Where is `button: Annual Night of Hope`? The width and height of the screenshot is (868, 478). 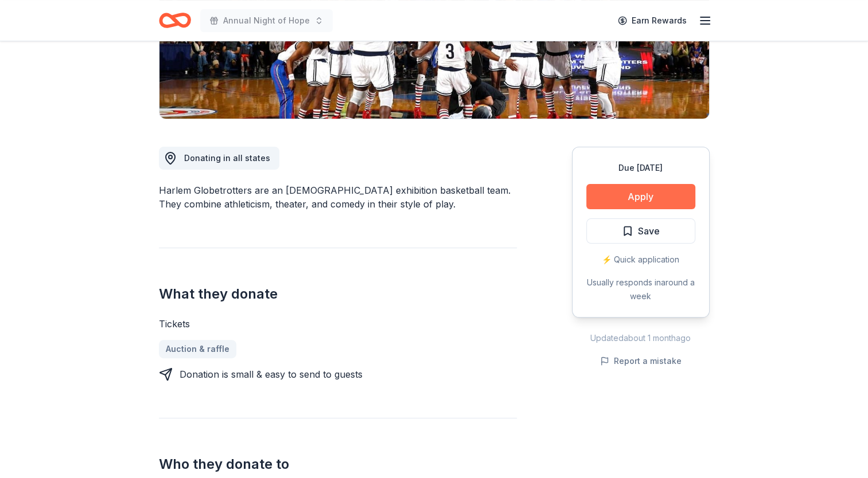 button: Annual Night of Hope is located at coordinates (266, 21).